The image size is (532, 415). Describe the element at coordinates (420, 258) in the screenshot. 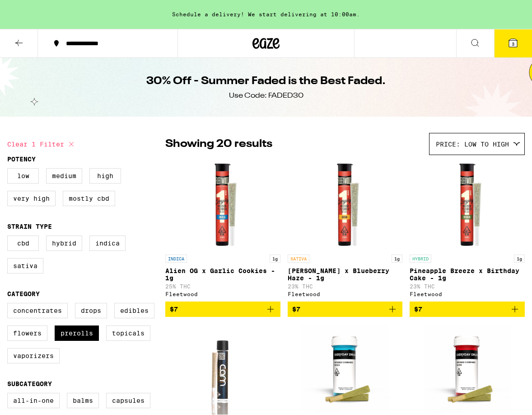

I see `p: HYBRID` at that location.